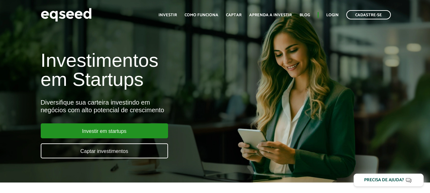 This screenshot has width=430, height=193. I want to click on img: EqSeed, so click(66, 15).